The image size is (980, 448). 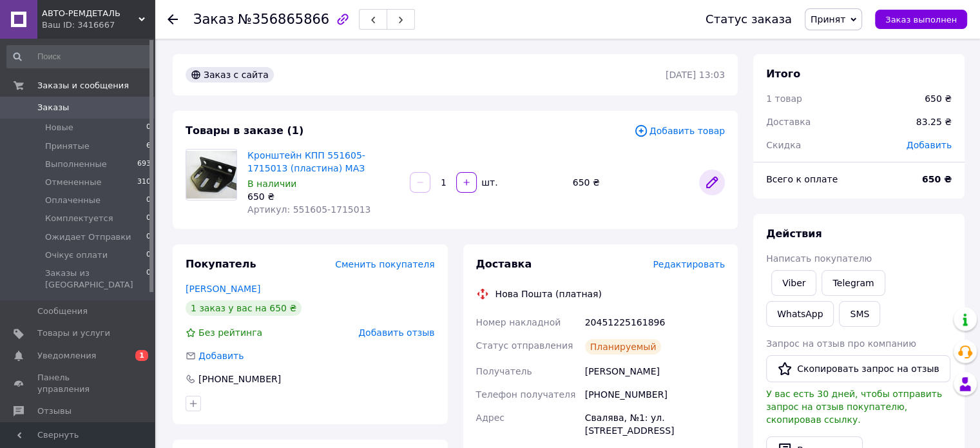 I want to click on div: 1 заказ у вас на 650 ₴, so click(x=243, y=308).